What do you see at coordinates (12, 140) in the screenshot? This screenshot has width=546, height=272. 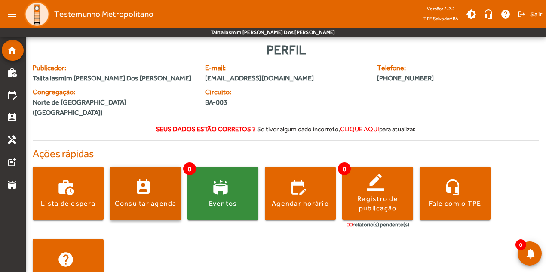 I see `mat-icon: handyman` at bounding box center [12, 140].